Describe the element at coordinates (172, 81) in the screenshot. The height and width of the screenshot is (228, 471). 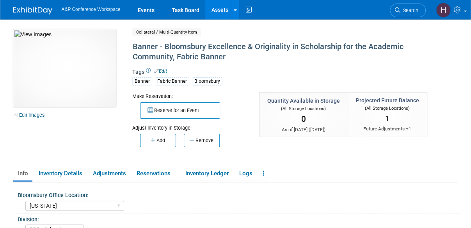
I see `div: Fabric Banner` at that location.